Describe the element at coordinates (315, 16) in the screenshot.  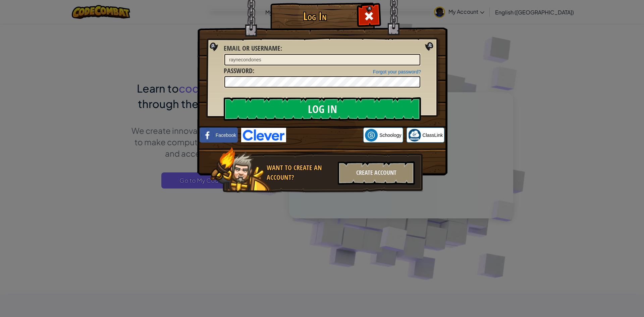
I see `h1: Log In` at that location.